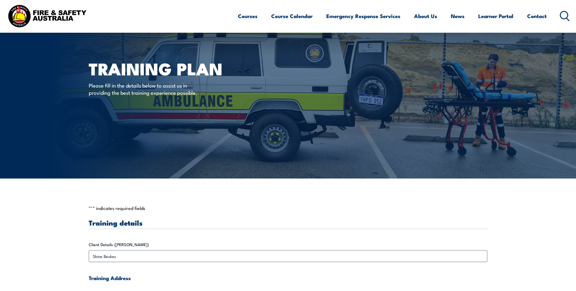 This screenshot has height=291, width=576. I want to click on h1: Training plan, so click(166, 68).